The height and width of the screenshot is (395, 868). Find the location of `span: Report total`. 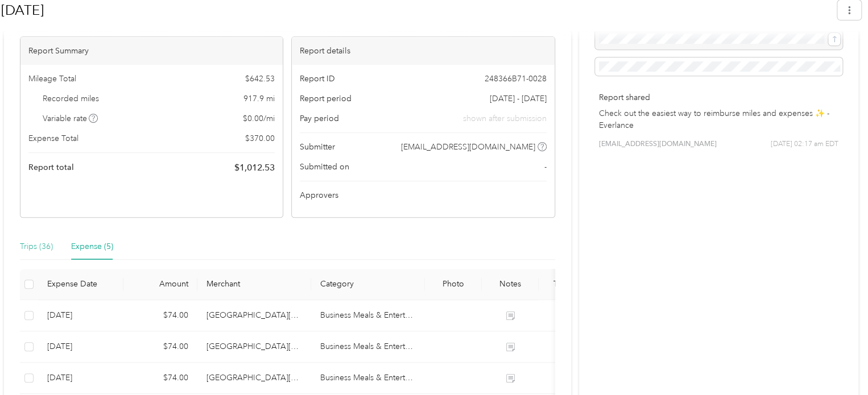

span: Report total is located at coordinates (51, 167).